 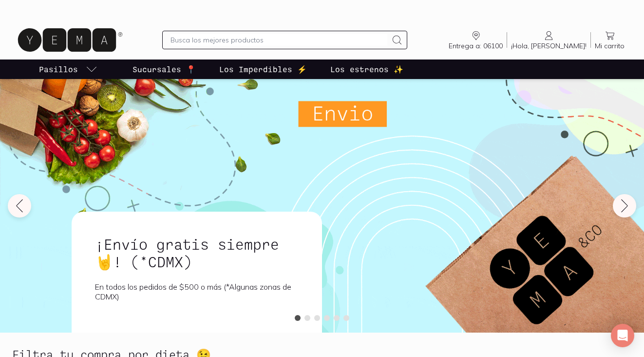 I want to click on h1: ¡Envío gratis siempre🤘! (*CDMX), so click(x=197, y=253).